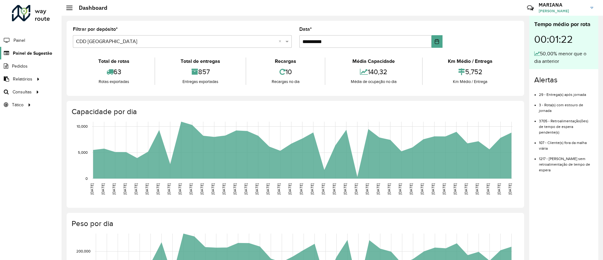  Describe the element at coordinates (285, 61) in the screenshot. I see `div: Recargas` at that location.